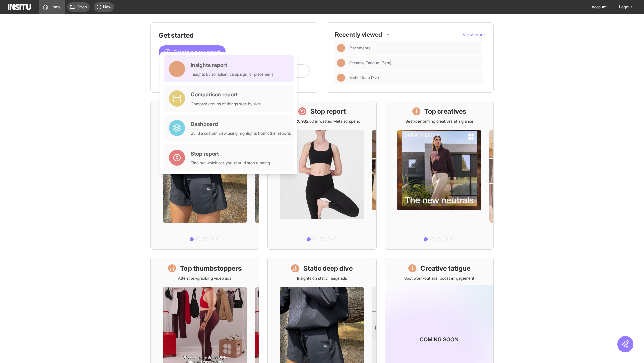 The height and width of the screenshot is (363, 644). What do you see at coordinates (474, 34) in the screenshot?
I see `button: View more` at bounding box center [474, 34].